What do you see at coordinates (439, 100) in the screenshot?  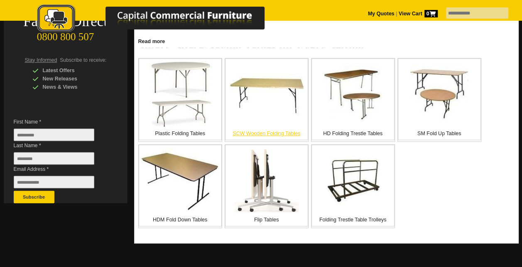 I see `a: SM Fold Up Tables SM Fold Up Tables` at bounding box center [439, 100].